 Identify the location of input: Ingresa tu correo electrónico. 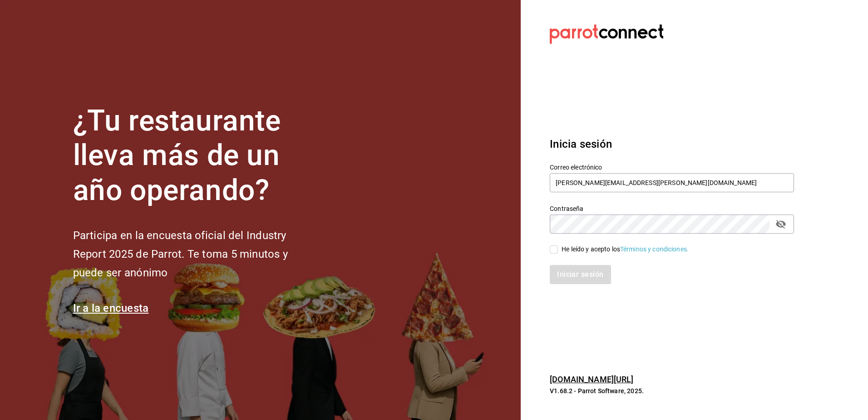
(672, 182).